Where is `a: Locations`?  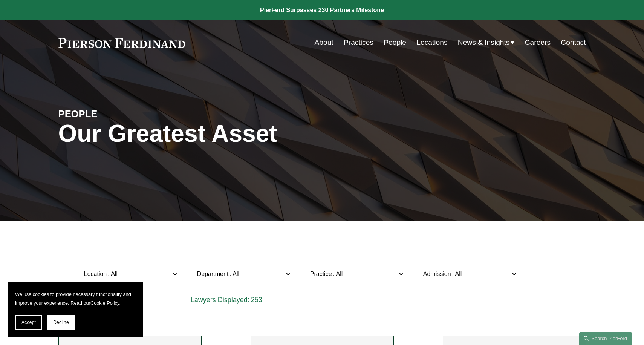
a: Locations is located at coordinates (432, 43).